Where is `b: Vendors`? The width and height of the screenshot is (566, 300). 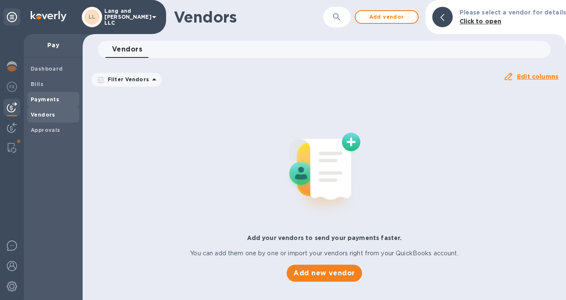
b: Vendors is located at coordinates (43, 115).